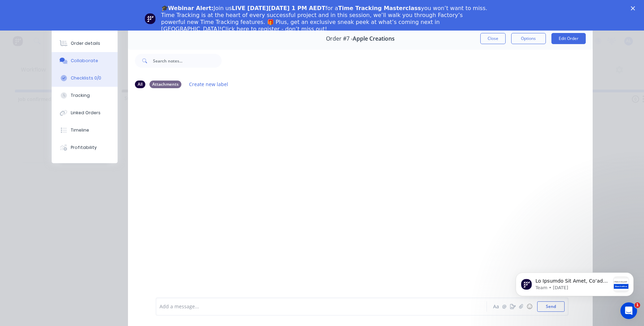  Describe the element at coordinates (69, 26) in the screenshot. I see `div: message notification from Team, 6d ago. Hi Factory Pro Adam, We’ve rolled out some exciting updat...` at that location.